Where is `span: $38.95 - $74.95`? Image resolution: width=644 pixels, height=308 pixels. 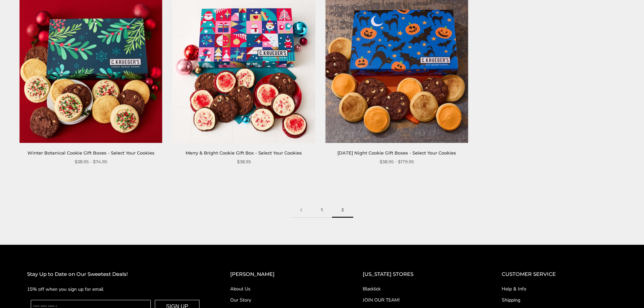 span: $38.95 - $74.95 is located at coordinates (91, 162).